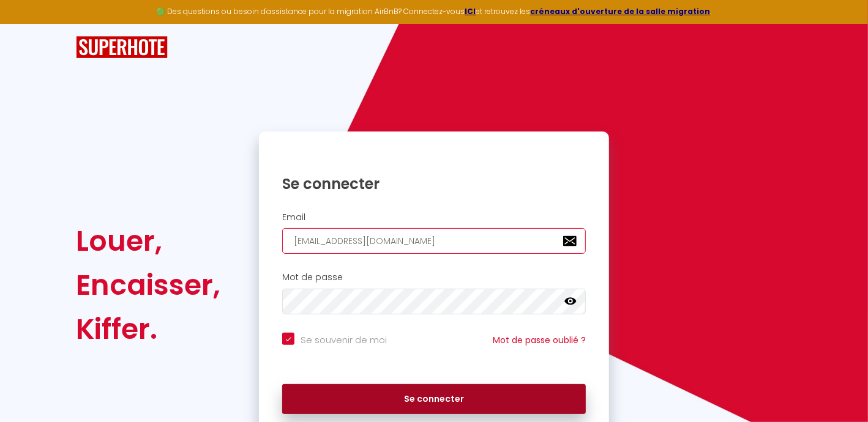  Describe the element at coordinates (121, 47) in the screenshot. I see `img: SuperHote logo` at that location.